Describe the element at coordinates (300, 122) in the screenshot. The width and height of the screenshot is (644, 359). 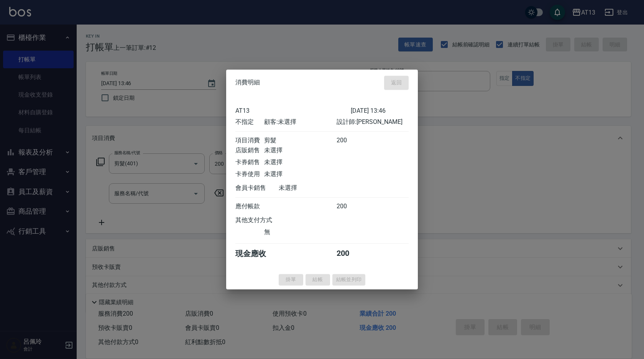
I see `div: 顧客: 未選擇` at that location.